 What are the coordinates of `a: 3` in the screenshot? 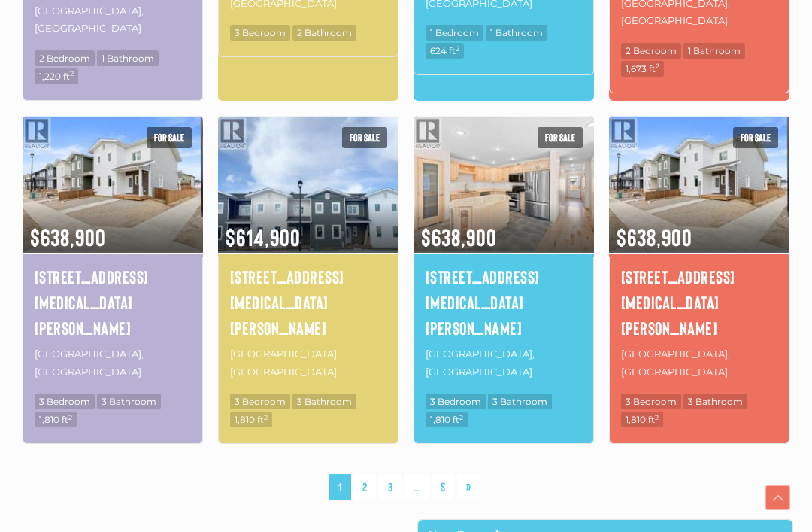 It's located at (390, 486).